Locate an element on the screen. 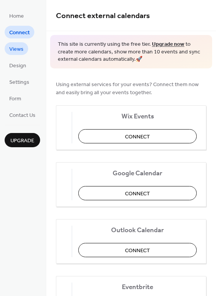 This screenshot has width=216, height=296. button: Upgrade is located at coordinates (22, 140).